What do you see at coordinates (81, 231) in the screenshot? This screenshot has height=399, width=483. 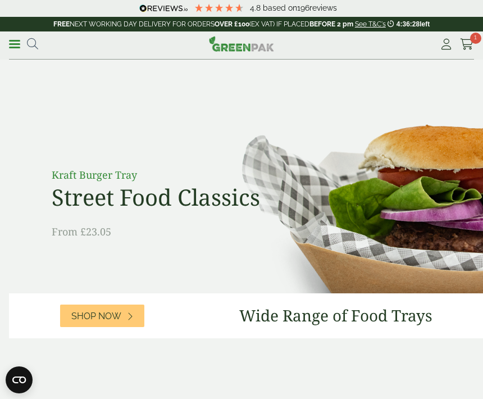 I see `span: From £23.05` at bounding box center [81, 231].